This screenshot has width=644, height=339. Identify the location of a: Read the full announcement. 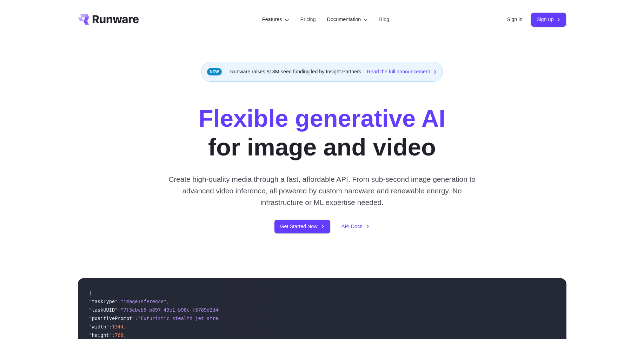
(402, 71).